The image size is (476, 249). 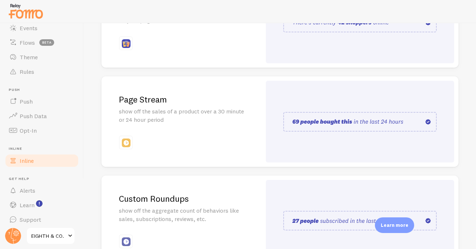 What do you see at coordinates (26, 11) in the screenshot?
I see `img: fomo-relay-logo-orange.svg` at bounding box center [26, 11].